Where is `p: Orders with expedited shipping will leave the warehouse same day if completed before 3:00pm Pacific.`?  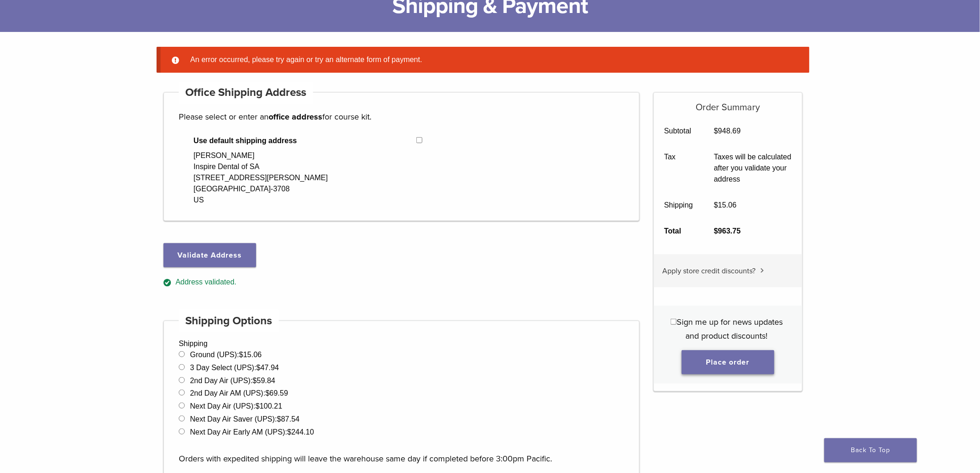 p: Orders with expedited shipping will leave the warehouse same day if completed before 3:00pm Pacific. is located at coordinates (401, 452).